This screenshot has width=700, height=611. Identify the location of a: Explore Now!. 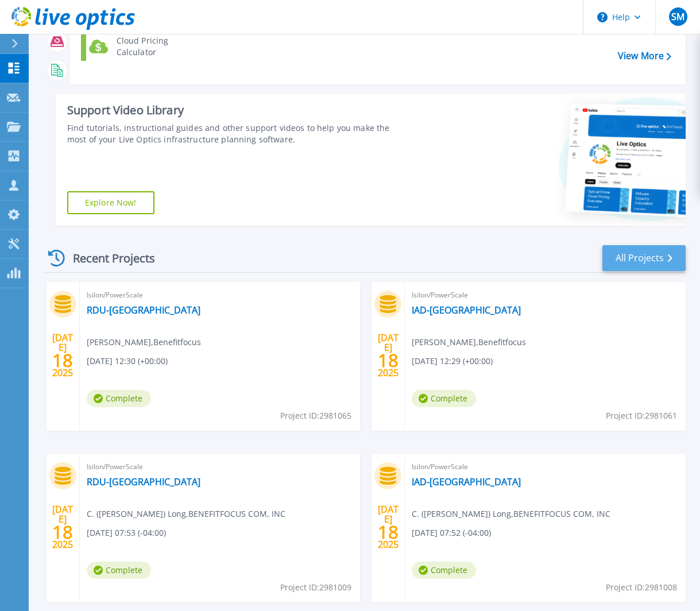
(111, 203).